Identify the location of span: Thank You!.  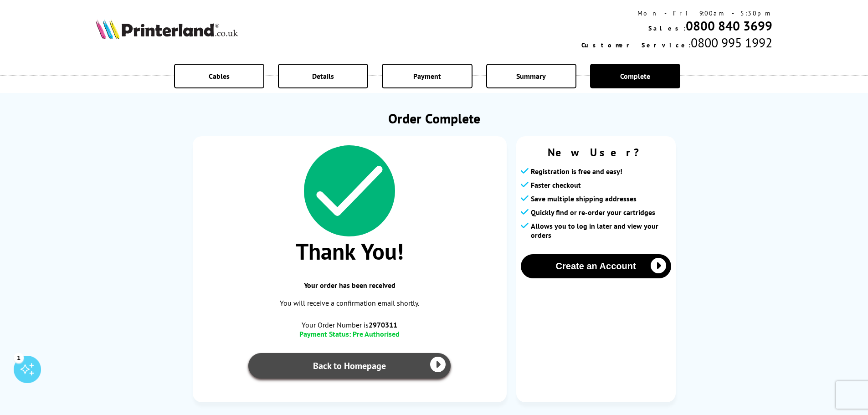
(349, 251).